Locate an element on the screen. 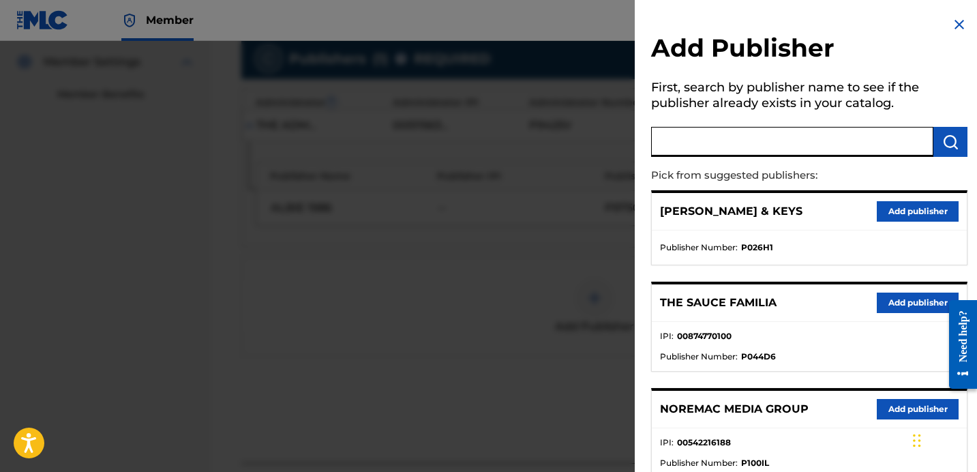 The image size is (977, 472). h2: Add Publisher is located at coordinates (809, 50).